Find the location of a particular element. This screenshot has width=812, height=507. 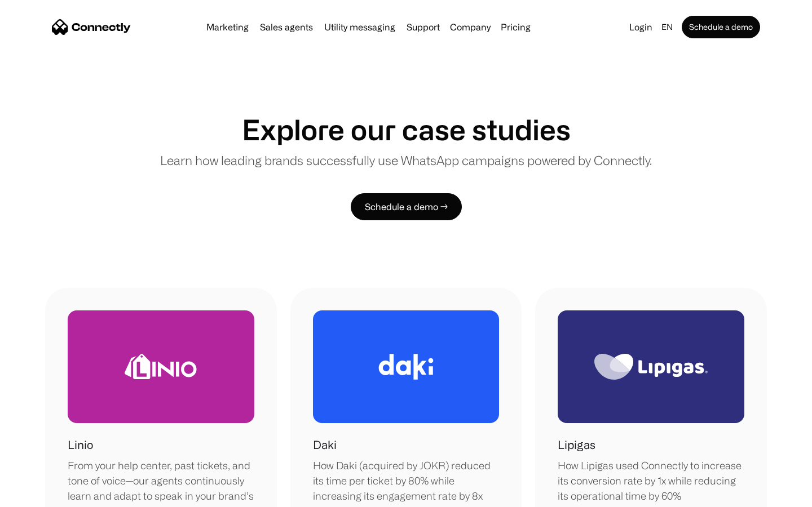

h1: Explore our case studies is located at coordinates (406, 129).